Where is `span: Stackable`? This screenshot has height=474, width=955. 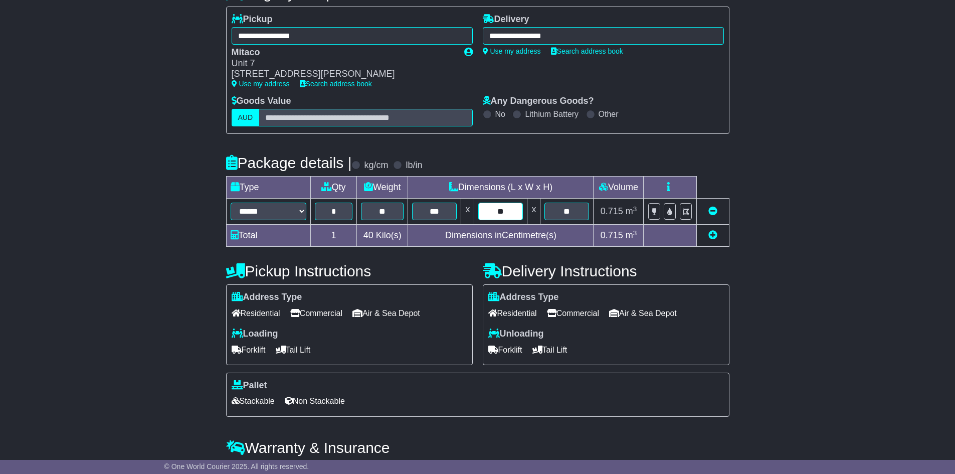 span: Stackable is located at coordinates (253, 401).